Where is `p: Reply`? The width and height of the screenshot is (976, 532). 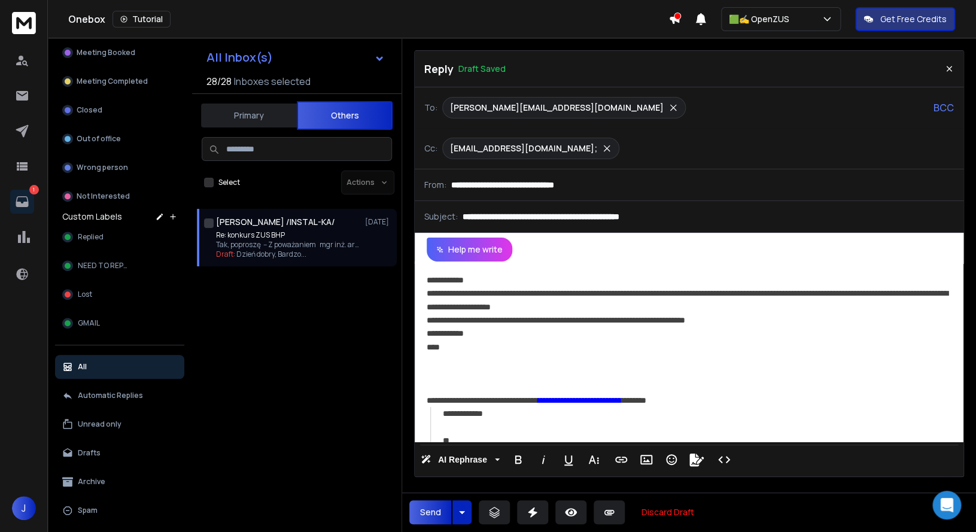
p: Reply is located at coordinates (439, 69).